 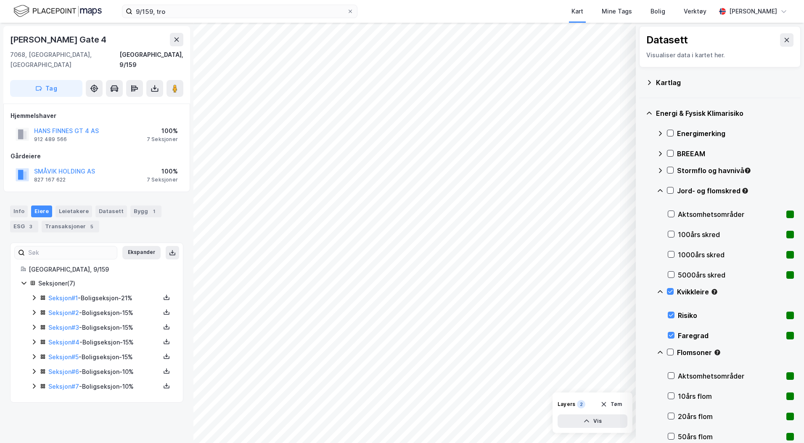 I want to click on div: Jord- og flomskred, so click(x=736, y=191).